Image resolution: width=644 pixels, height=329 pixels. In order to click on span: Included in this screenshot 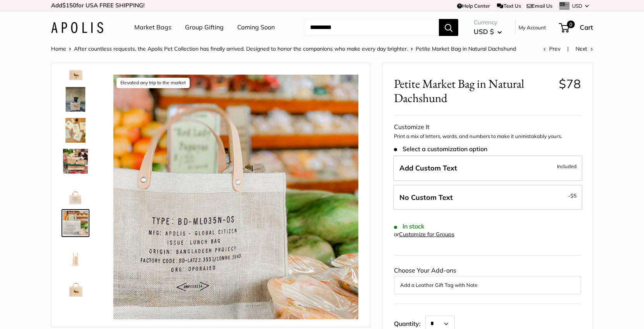, I will do `click(566, 166)`.